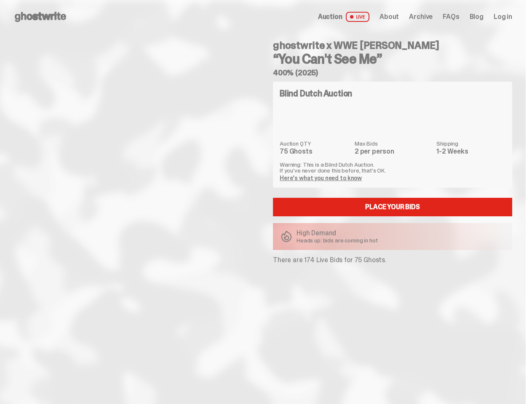 The height and width of the screenshot is (404, 532). I want to click on a: FAQs, so click(451, 17).